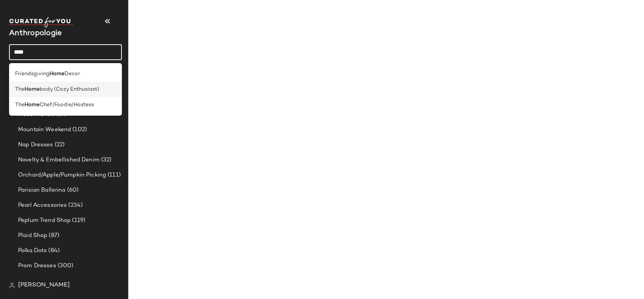 The width and height of the screenshot is (644, 299). I want to click on span: Novelty & Embellished Denim, so click(59, 160).